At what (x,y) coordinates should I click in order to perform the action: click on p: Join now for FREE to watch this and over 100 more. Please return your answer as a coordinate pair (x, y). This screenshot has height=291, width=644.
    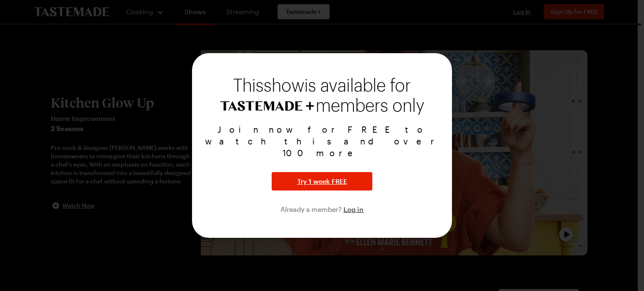
    Looking at the image, I should click on (322, 141).